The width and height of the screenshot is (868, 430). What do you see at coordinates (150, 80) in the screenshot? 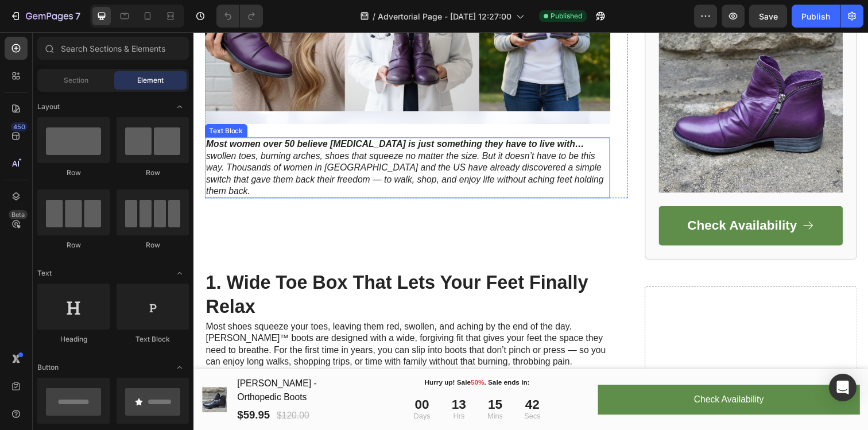
I see `span: Element` at bounding box center [150, 80].